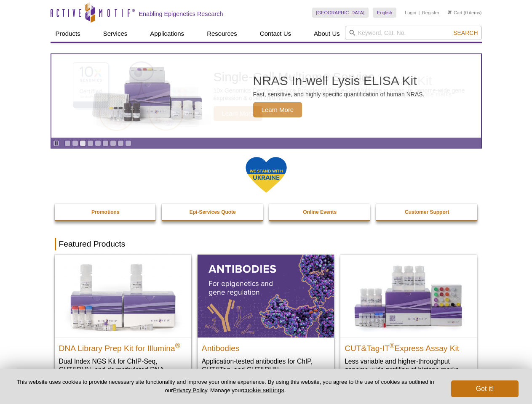 Image resolution: width=532 pixels, height=404 pixels. I want to click on a: Login, so click(410, 12).